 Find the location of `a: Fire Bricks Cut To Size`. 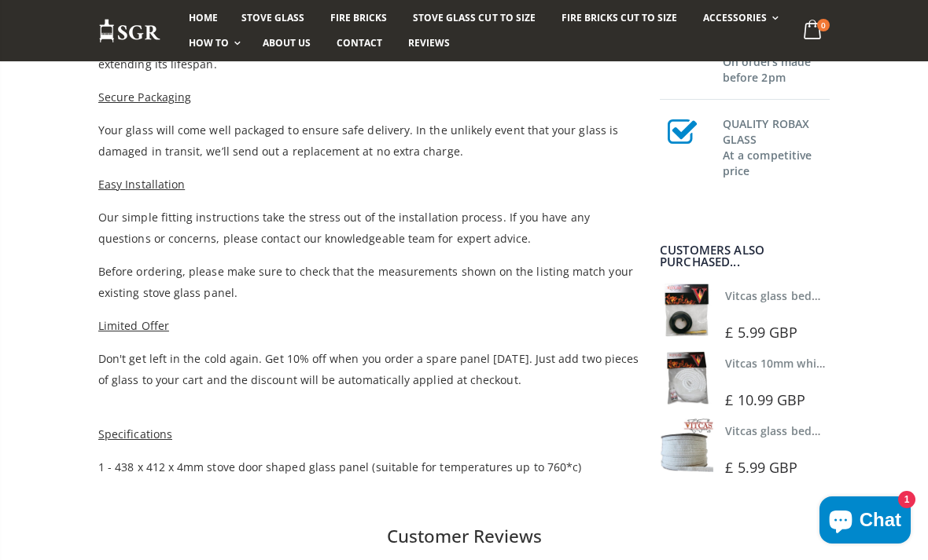

a: Fire Bricks Cut To Size is located at coordinates (619, 18).